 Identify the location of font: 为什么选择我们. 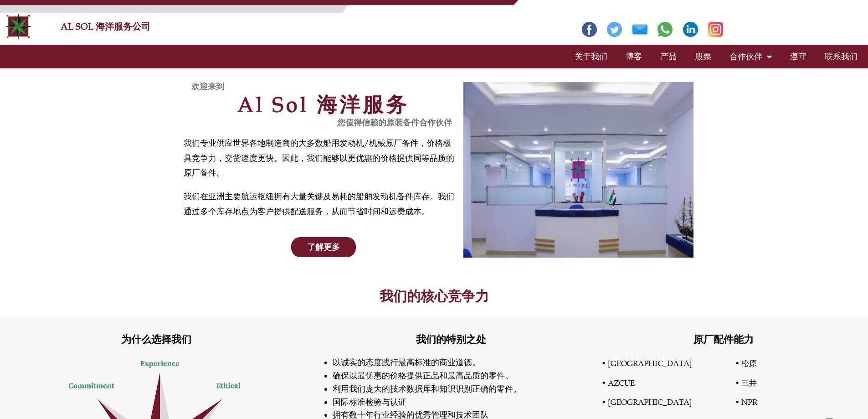
(156, 340).